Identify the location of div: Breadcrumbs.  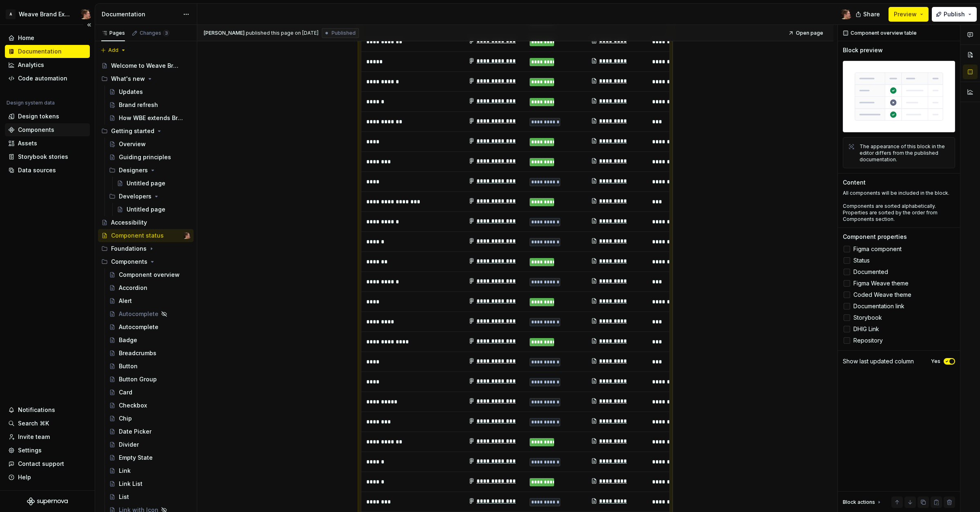
(137, 353).